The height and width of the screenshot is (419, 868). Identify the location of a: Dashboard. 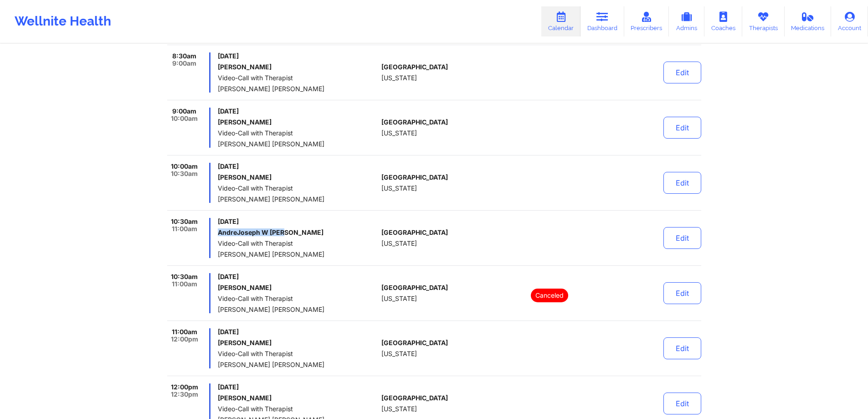
(603, 22).